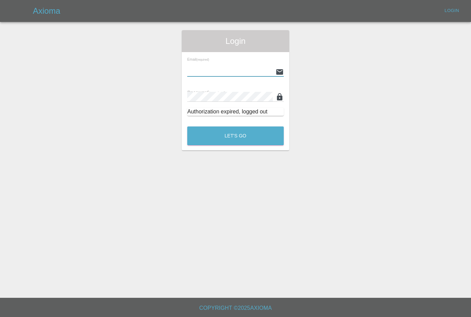  I want to click on h5: Axioma, so click(47, 11).